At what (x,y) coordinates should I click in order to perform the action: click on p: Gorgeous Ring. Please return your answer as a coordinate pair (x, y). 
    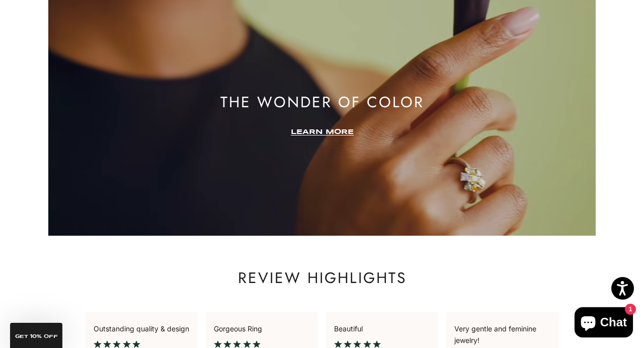
    Looking at the image, I should click on (261, 329).